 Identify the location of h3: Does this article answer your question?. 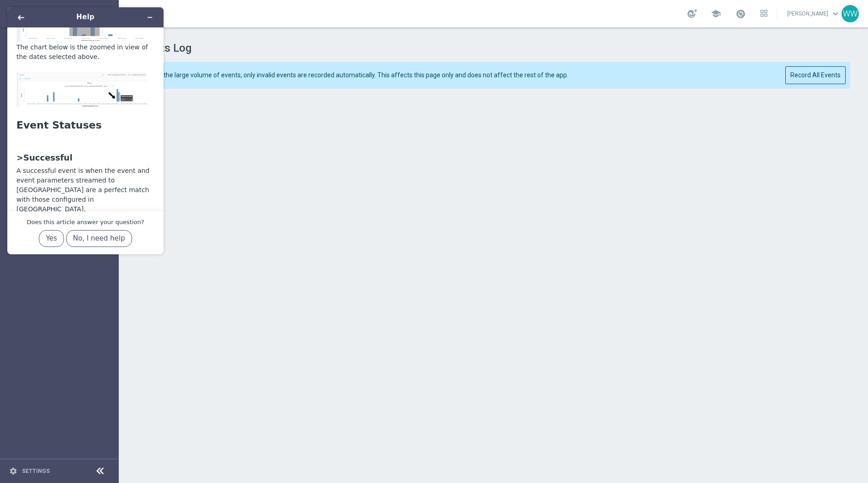
(85, 222).